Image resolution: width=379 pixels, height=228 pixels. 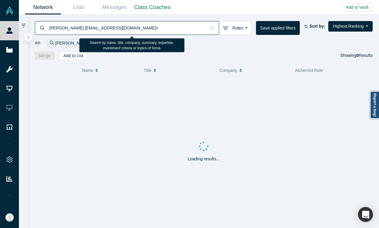 What do you see at coordinates (235, 28) in the screenshot?
I see `button: Roles` at bounding box center [235, 28].